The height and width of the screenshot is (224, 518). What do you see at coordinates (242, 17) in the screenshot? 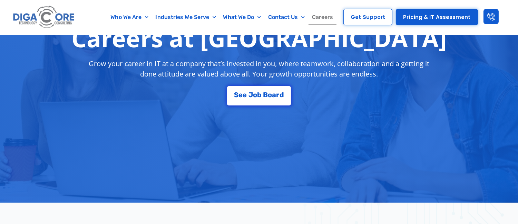
I see `a: What We Do` at bounding box center [242, 17].